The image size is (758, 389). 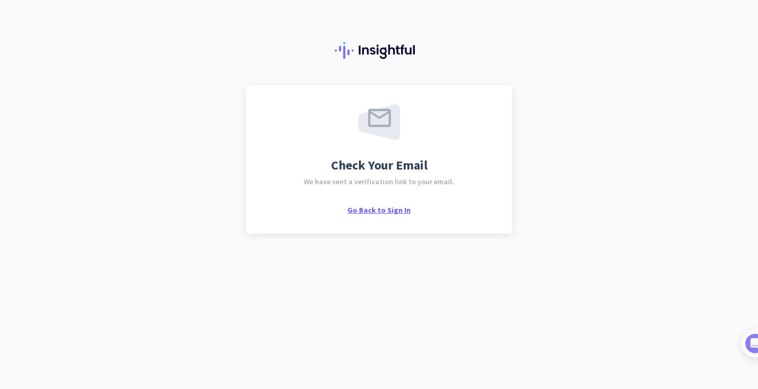 What do you see at coordinates (379, 165) in the screenshot?
I see `span: Check Your Email` at bounding box center [379, 165].